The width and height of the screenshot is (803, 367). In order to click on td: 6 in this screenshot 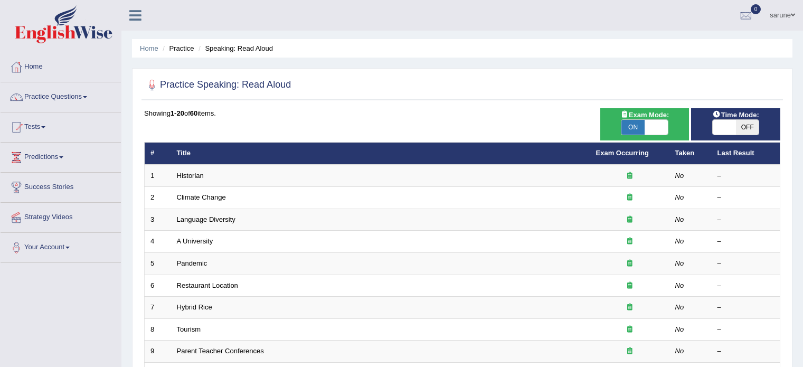, I will do `click(158, 286)`.